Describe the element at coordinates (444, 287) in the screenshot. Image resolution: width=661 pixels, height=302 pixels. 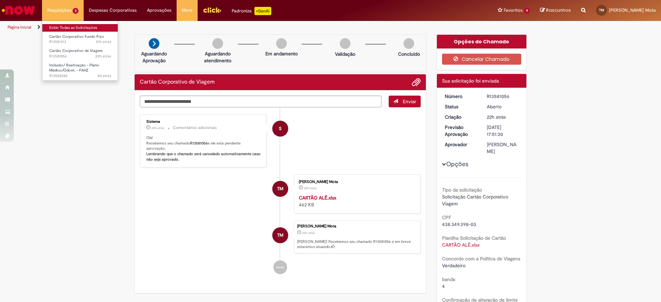
I see `span: 4` at that location.